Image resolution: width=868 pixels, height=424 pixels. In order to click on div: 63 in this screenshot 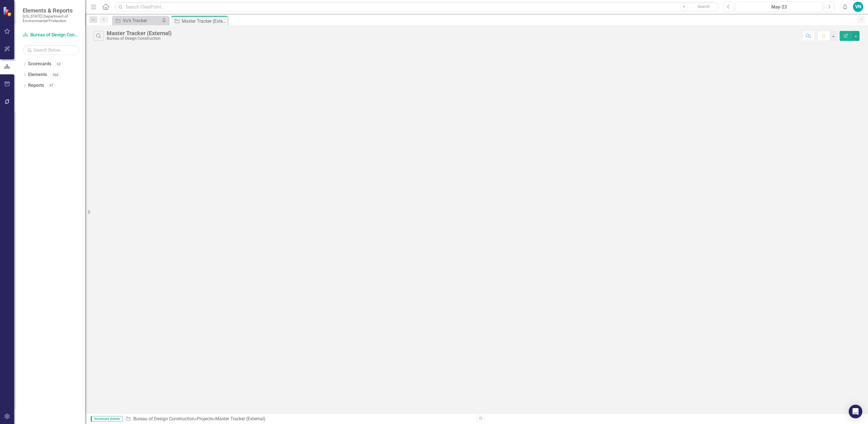, I will do `click(59, 64)`.